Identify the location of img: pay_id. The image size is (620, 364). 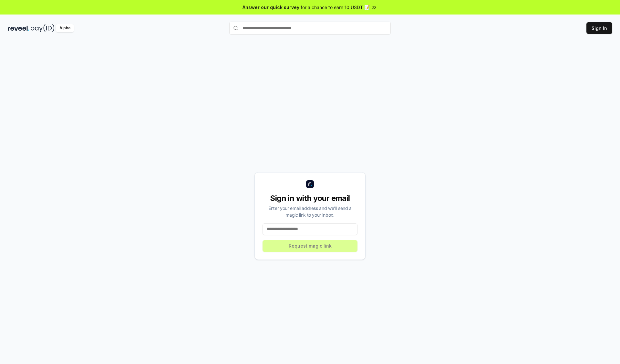
(43, 28).